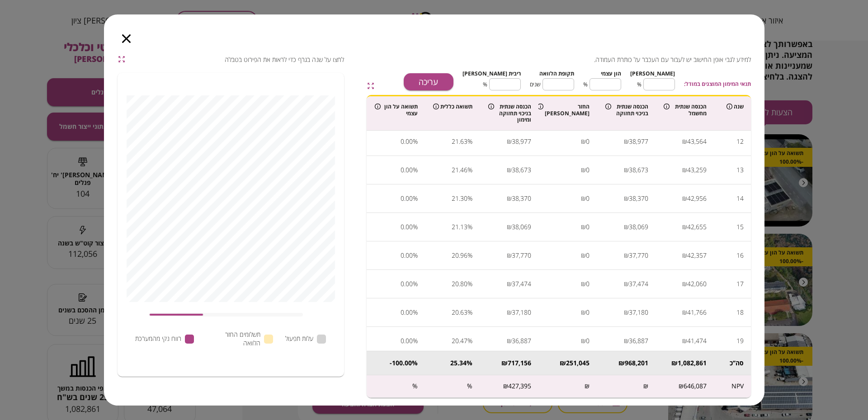 This screenshot has width=868, height=420. What do you see at coordinates (740, 313) in the screenshot?
I see `div: 18` at bounding box center [740, 313].